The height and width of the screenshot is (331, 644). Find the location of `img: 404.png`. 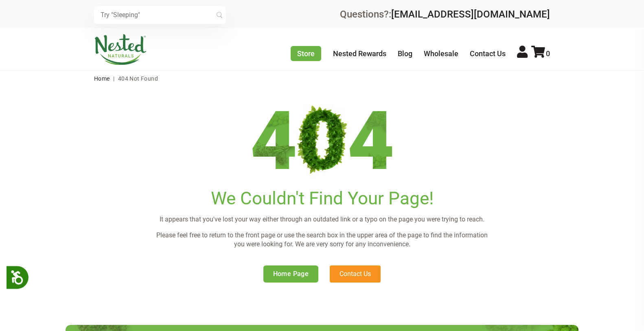

img: 404.png is located at coordinates (322, 141).